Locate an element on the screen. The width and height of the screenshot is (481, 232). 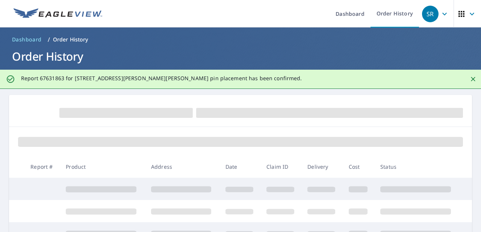
span: Dashboard is located at coordinates (27, 39).